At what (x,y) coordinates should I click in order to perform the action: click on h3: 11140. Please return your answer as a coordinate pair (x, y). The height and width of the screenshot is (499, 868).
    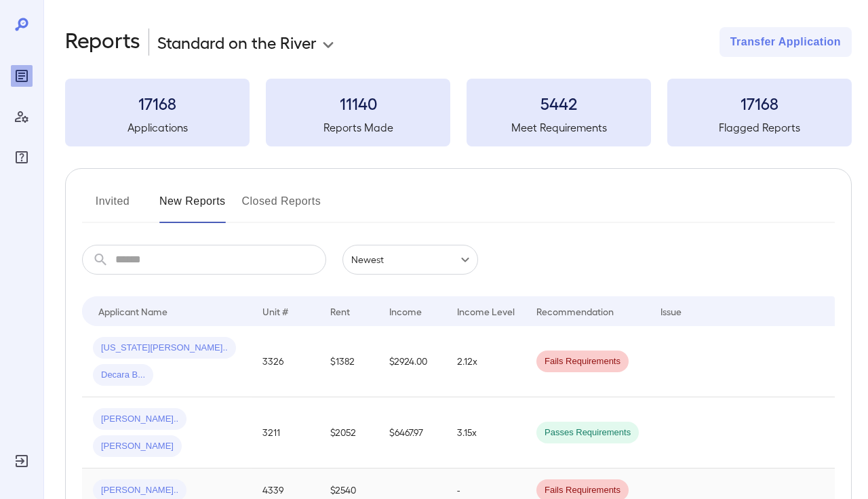
    Looking at the image, I should click on (358, 103).